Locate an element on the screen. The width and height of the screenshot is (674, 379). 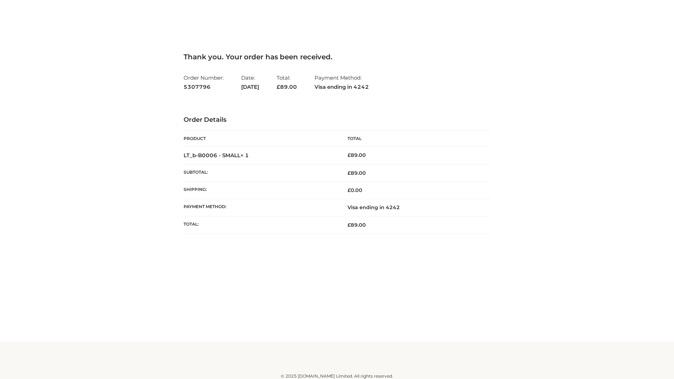
bdi: 89.00 is located at coordinates (357, 155).